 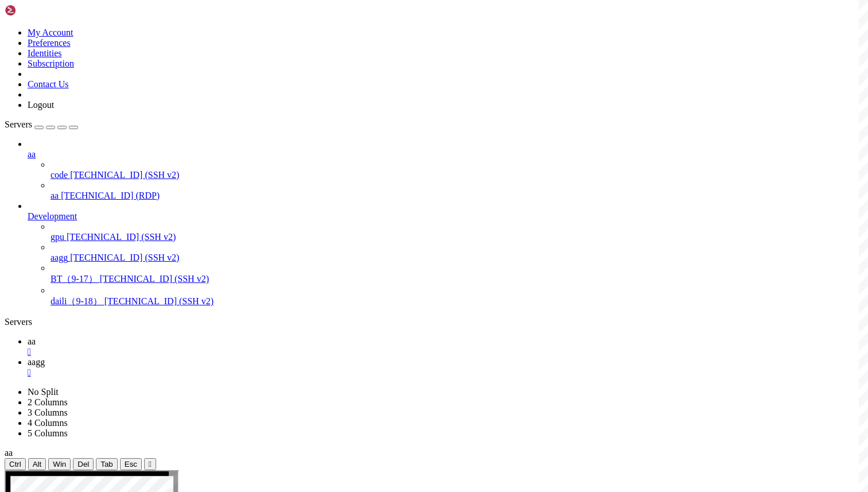 I want to click on a: Contact Us, so click(x=48, y=84).